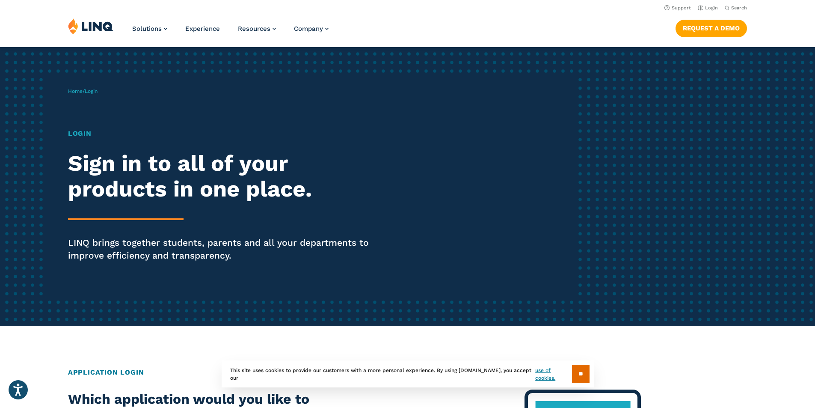 Image resolution: width=815 pixels, height=408 pixels. Describe the element at coordinates (150, 29) in the screenshot. I see `a: Solutions` at that location.